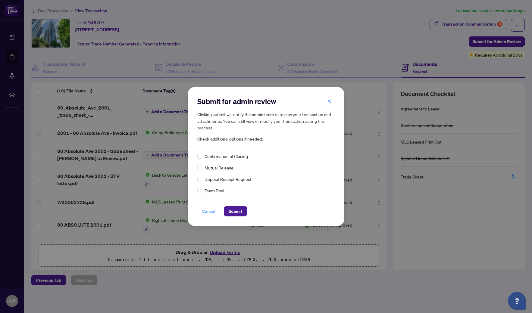 The width and height of the screenshot is (532, 313). What do you see at coordinates (226, 156) in the screenshot?
I see `span: Confirmation of Closing` at bounding box center [226, 156].